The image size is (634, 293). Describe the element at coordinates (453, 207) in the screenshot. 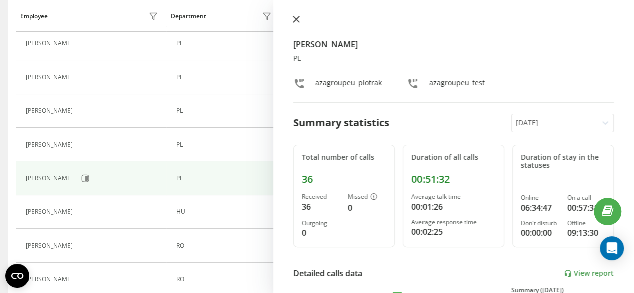

I see `div: 00:01:26` at that location.